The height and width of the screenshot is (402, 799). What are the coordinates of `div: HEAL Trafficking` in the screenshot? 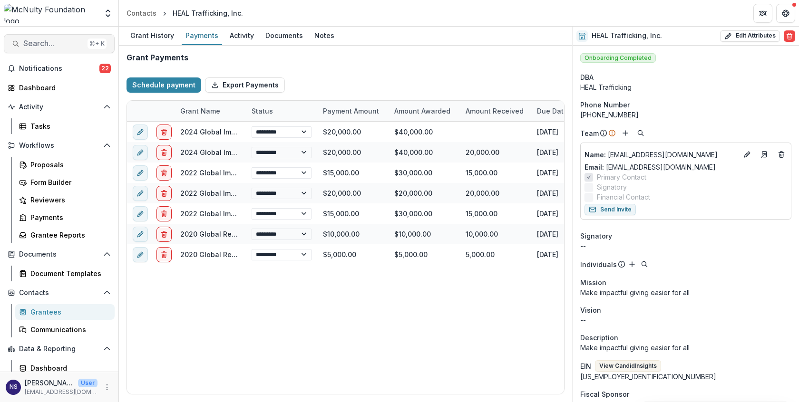 It's located at (685, 87).